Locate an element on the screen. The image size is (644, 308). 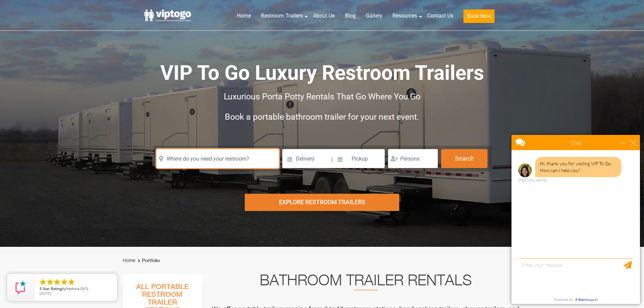
div: Chat is located at coordinates (68, 11).